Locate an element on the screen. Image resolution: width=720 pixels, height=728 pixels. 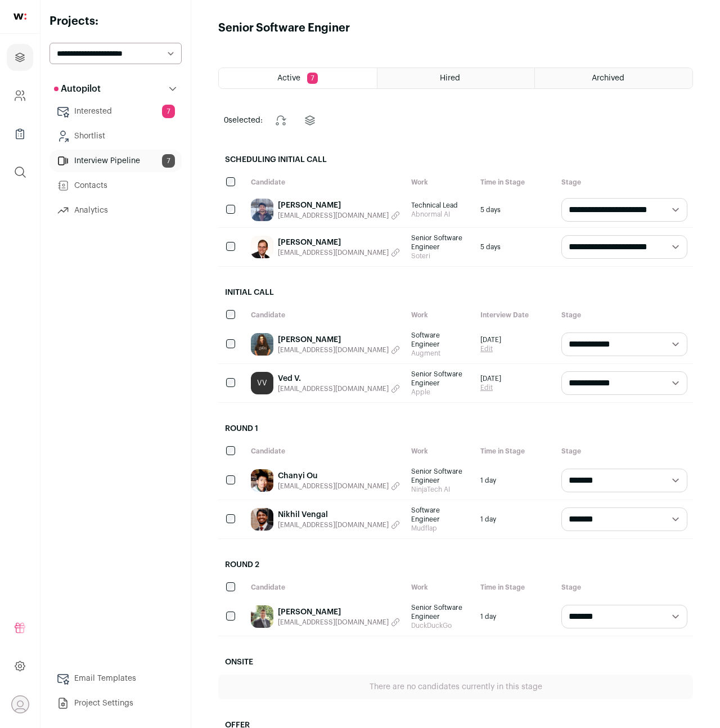
a: Nikhil Vengal is located at coordinates (339, 514).